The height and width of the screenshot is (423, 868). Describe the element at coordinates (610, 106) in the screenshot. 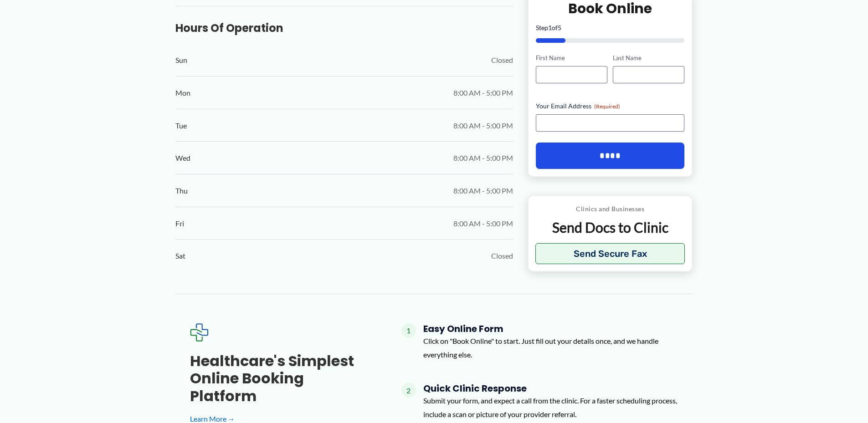

I see `label: Your Email Address` at that location.